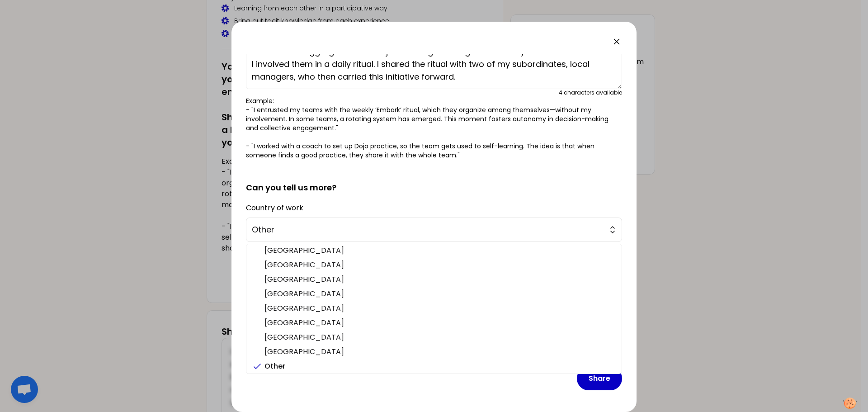 The height and width of the screenshot is (412, 868). Describe the element at coordinates (600, 378) in the screenshot. I see `button: Share` at that location.